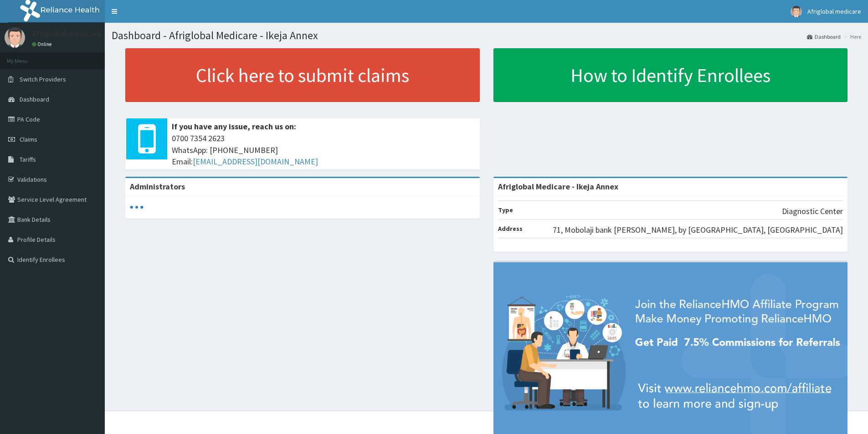  What do you see at coordinates (834, 11) in the screenshot?
I see `span: Afriglobal medicare` at bounding box center [834, 11].